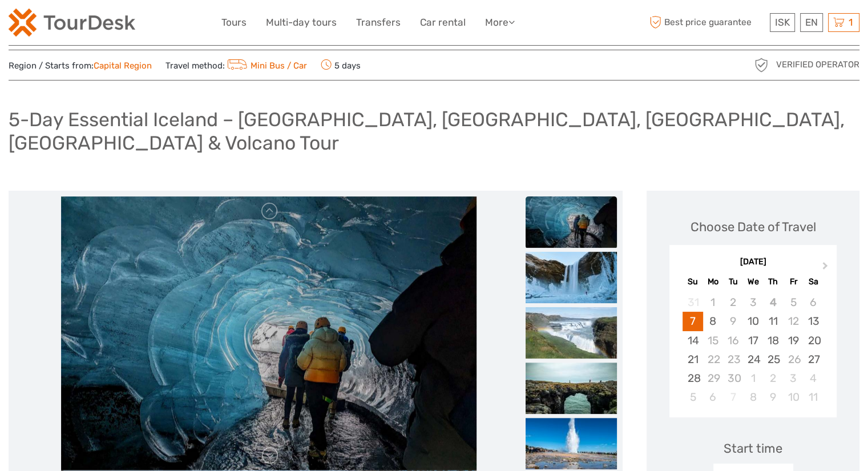 This screenshot has height=471, width=868. What do you see at coordinates (236, 65) in the screenshot?
I see `span: Travel method:` at bounding box center [236, 65].